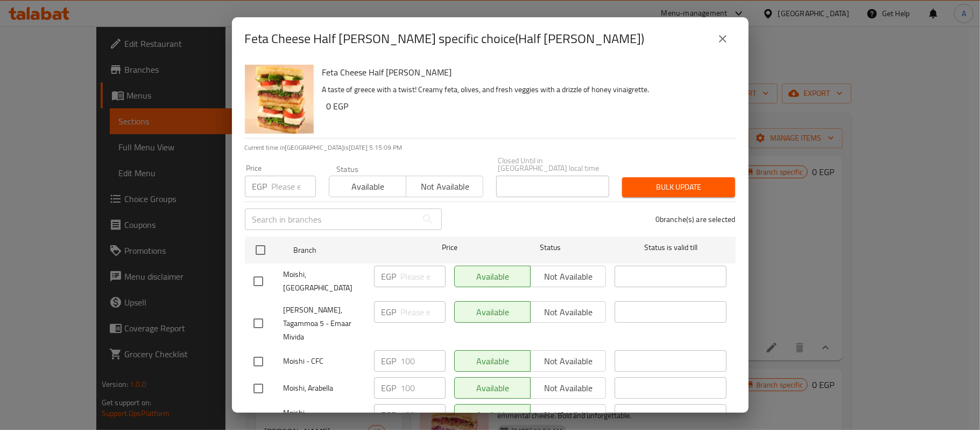 Image resolution: width=980 pixels, height=430 pixels. I want to click on span: Moishi - CFC, so click(324, 361).